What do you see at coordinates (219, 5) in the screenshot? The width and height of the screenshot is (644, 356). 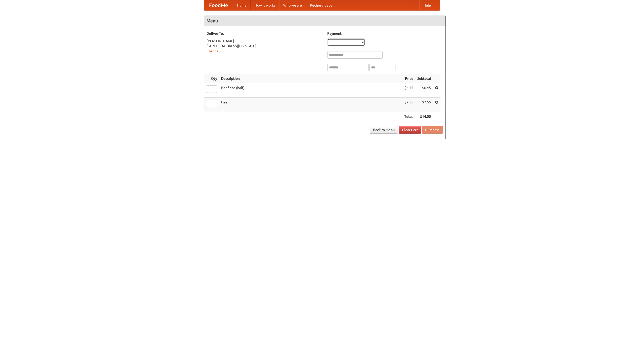 I see `a: FoodMe` at bounding box center [219, 5].